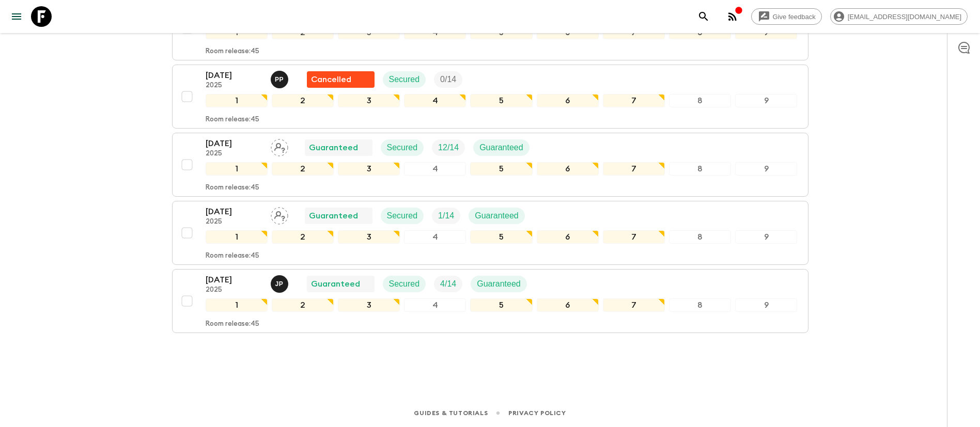 The image size is (980, 427). I want to click on p: Cancelled, so click(331, 80).